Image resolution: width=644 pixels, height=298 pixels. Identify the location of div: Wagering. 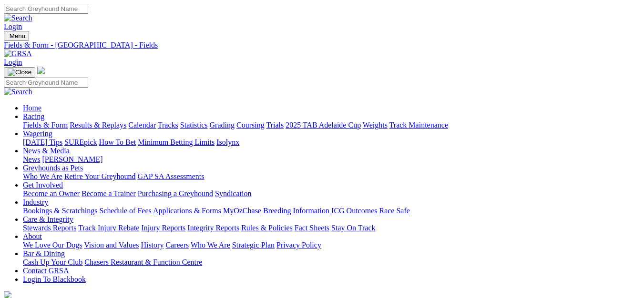
(331, 142).